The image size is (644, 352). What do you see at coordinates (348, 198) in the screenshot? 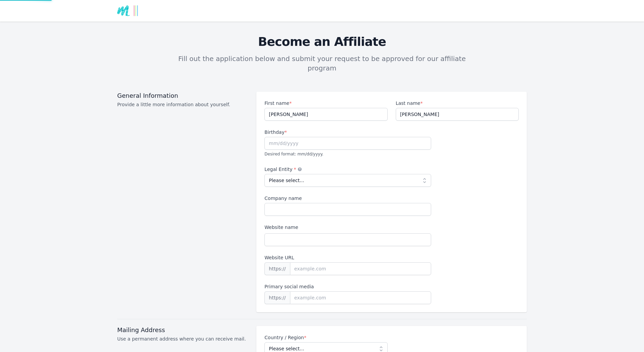
I see `label: Company name` at bounding box center [348, 198].